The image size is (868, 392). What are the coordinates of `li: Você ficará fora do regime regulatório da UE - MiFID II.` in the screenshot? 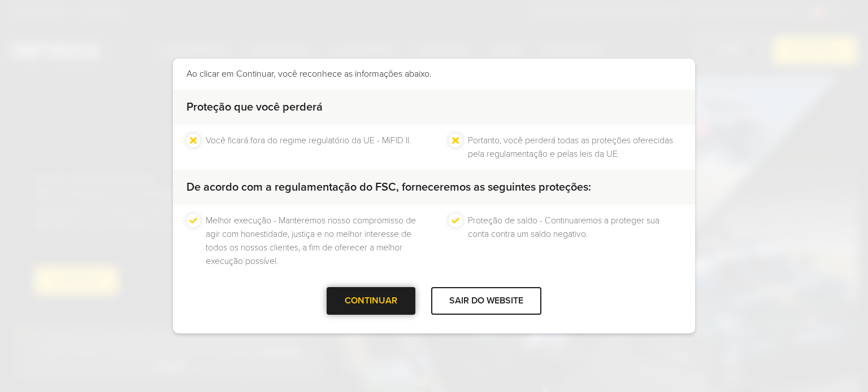 It's located at (308, 148).